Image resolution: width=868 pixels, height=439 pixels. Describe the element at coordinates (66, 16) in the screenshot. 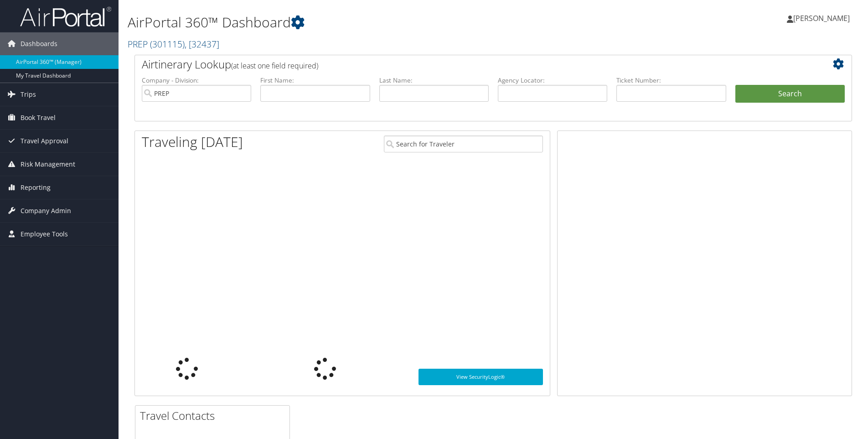

I see `img: airportal-logo.png` at that location.